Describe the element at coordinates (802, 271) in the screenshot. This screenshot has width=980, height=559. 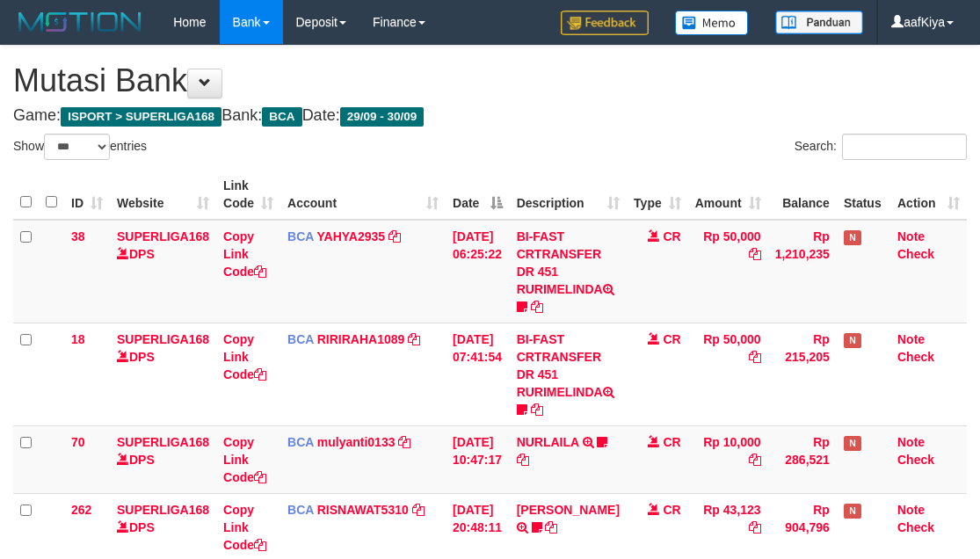
I see `td: Rp 1,210,235` at that location.